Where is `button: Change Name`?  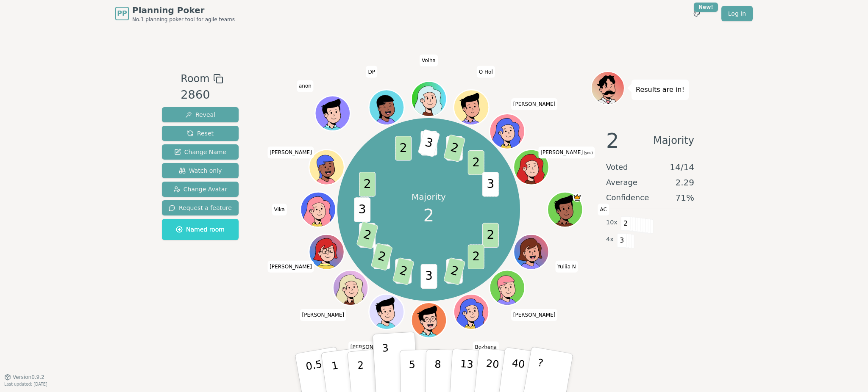 button: Change Name is located at coordinates (200, 152).